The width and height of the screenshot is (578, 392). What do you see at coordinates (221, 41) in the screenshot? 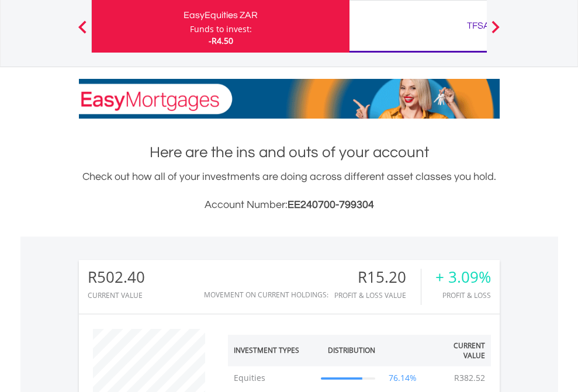
I see `span: -R4.50` at bounding box center [221, 41].